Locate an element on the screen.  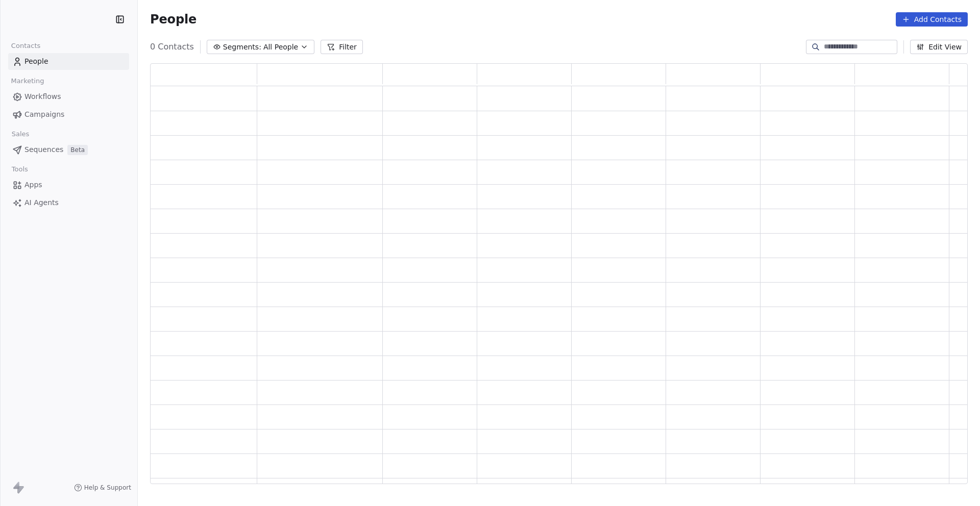
span: Workflows is located at coordinates (43, 97).